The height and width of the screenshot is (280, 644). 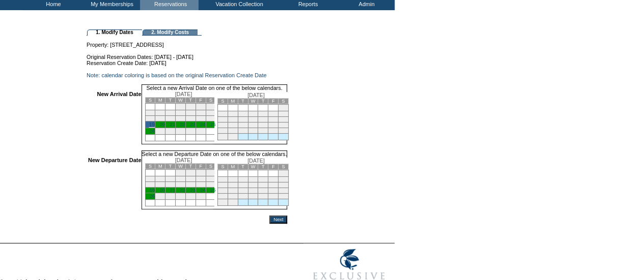 What do you see at coordinates (263, 125) in the screenshot?
I see `td: 20` at bounding box center [263, 125].